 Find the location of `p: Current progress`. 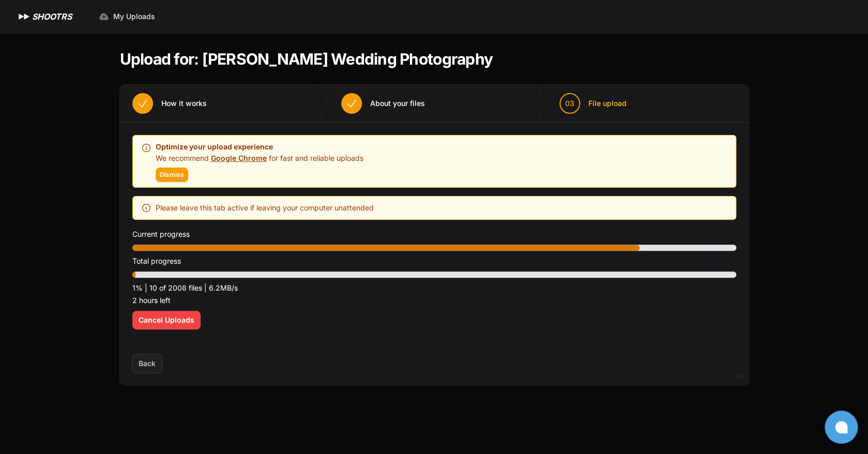

p: Current progress is located at coordinates (434, 234).